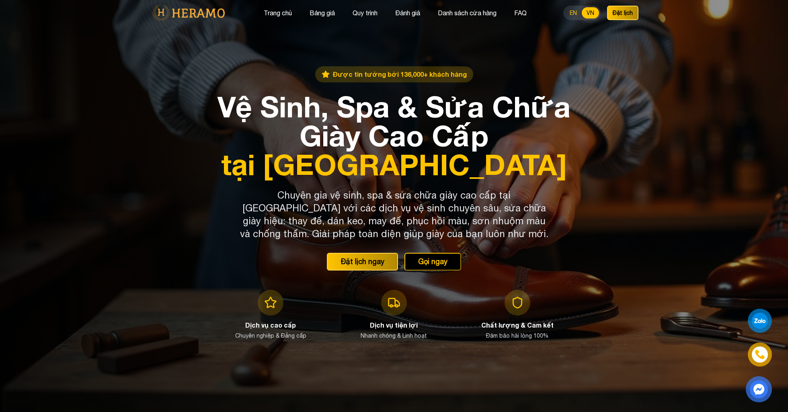  Describe the element at coordinates (365, 13) in the screenshot. I see `button: Quy trình` at that location.